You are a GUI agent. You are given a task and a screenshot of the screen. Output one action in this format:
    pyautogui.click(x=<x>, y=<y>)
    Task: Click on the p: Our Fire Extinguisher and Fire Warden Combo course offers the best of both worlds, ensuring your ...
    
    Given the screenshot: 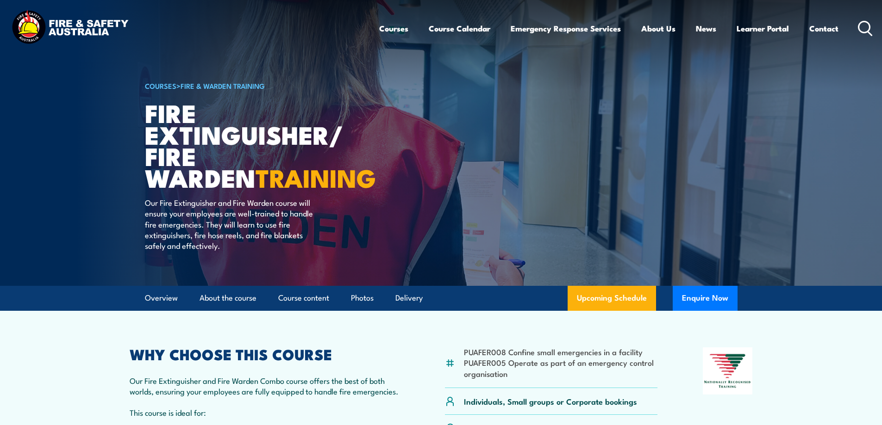 What is the action you would take?
    pyautogui.click(x=265, y=386)
    